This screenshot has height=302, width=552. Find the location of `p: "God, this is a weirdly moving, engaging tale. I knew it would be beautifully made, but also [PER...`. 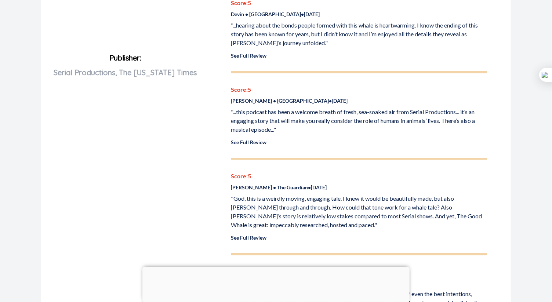

p: "God, this is a weirdly moving, engaging tale. I knew it would be beautifully made, but also [PER... is located at coordinates (359, 212).